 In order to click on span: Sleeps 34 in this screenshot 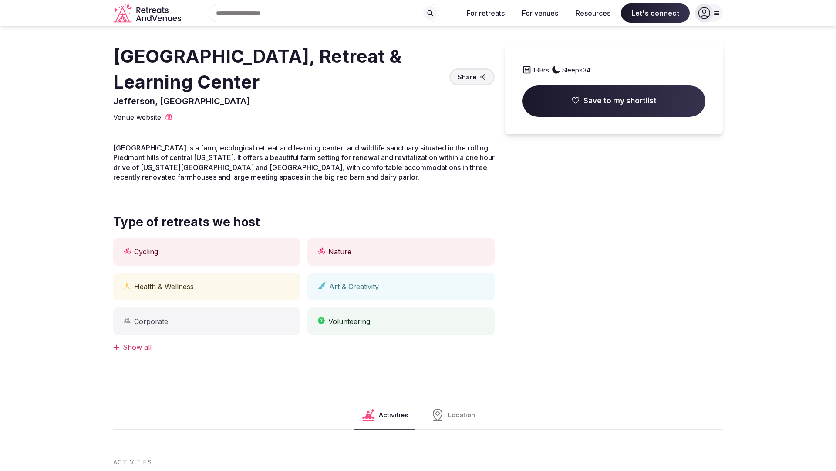, I will do `click(576, 70)`.